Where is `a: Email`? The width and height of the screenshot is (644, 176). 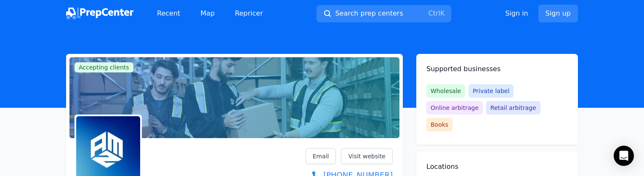
a: Email is located at coordinates (320, 156).